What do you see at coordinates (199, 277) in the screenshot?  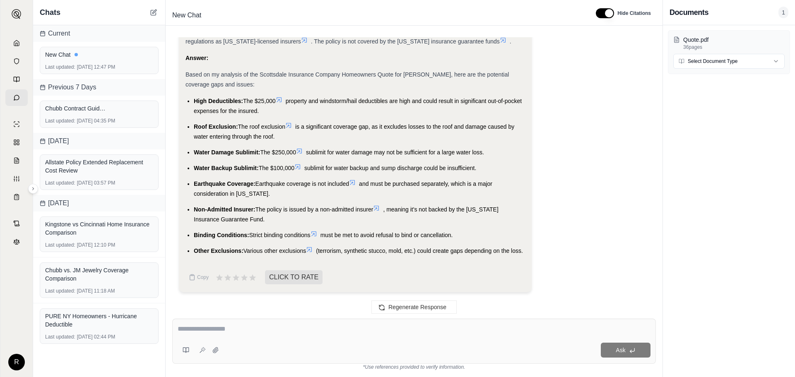 I see `button: Copy` at bounding box center [199, 277].